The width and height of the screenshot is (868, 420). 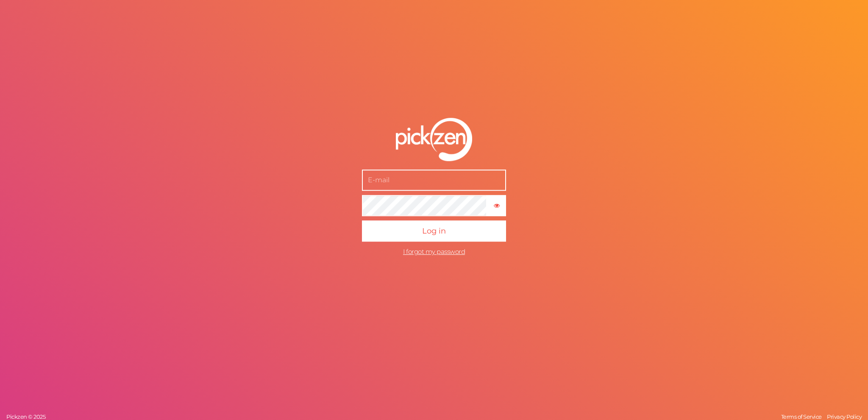 What do you see at coordinates (434, 231) in the screenshot?
I see `button: Log in` at bounding box center [434, 231].